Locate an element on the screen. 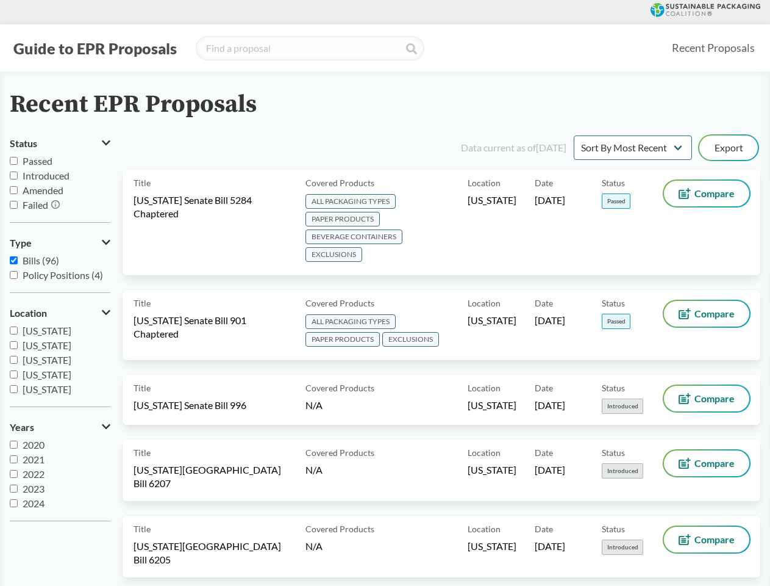 The image size is (770, 586). input: Passed is located at coordinates (13, 160).